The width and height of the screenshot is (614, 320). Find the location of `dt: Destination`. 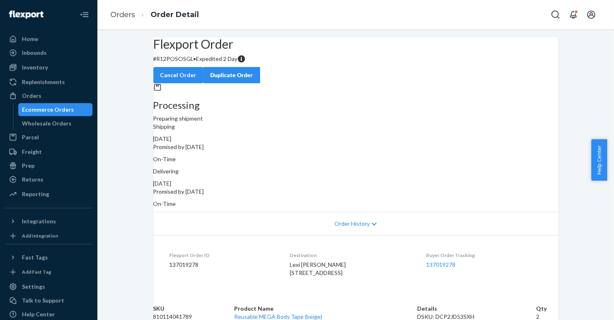

dt: Destination is located at coordinates (351, 255).